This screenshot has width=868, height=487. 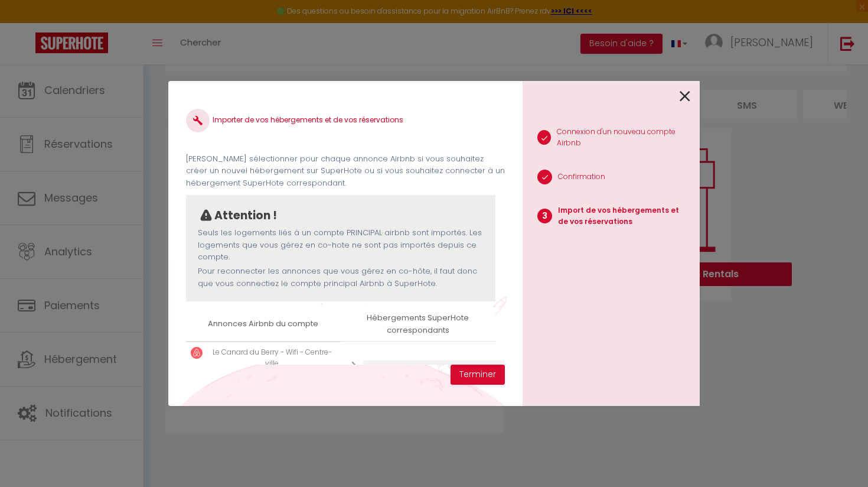 I want to click on p: Pour reconnecter les annonces que vous gérez en co-hôte, il faut donc que vous connectiez le comp..., so click(x=341, y=277).